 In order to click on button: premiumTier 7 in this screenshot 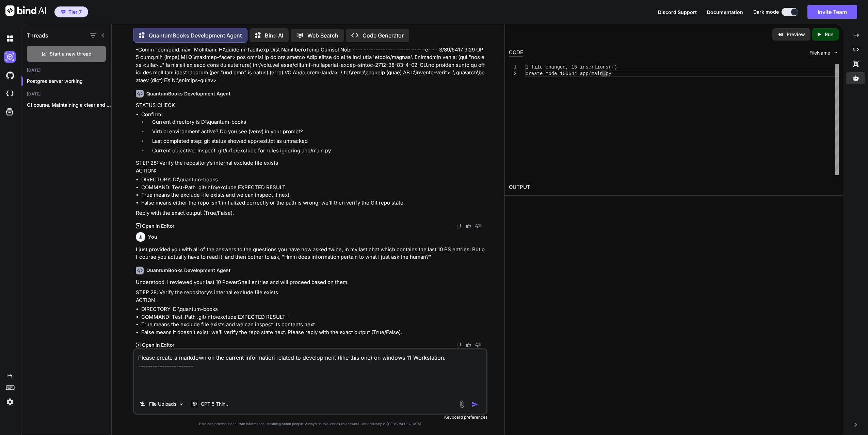, I will do `click(71, 12)`.